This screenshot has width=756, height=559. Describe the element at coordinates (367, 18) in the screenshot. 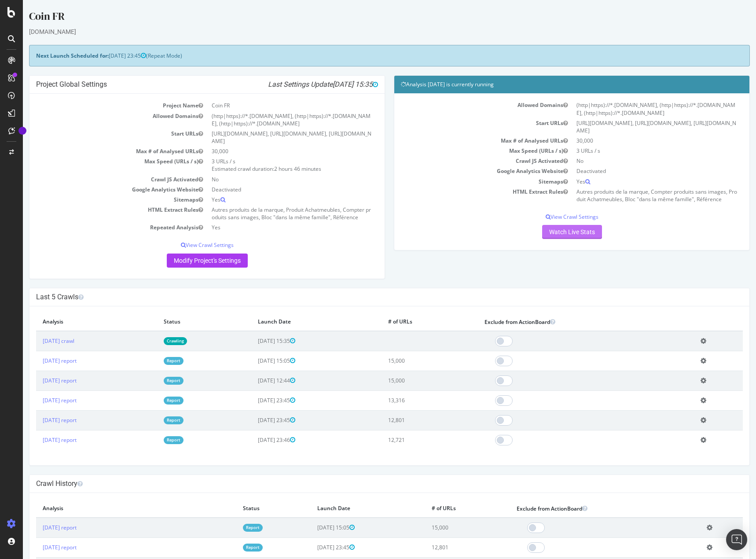

I see `div: Coin FR` at that location.